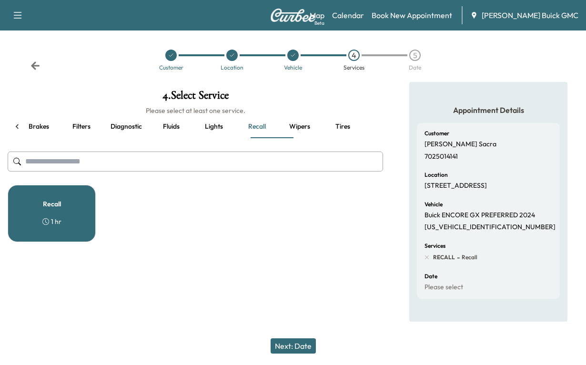  Describe the element at coordinates (293, 346) in the screenshot. I see `button: Next: Date` at that location.